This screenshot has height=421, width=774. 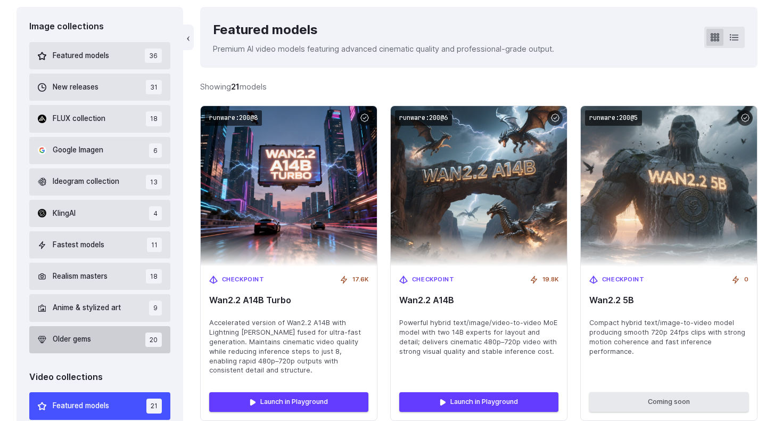 I want to click on span: FLUX collection, so click(x=79, y=119).